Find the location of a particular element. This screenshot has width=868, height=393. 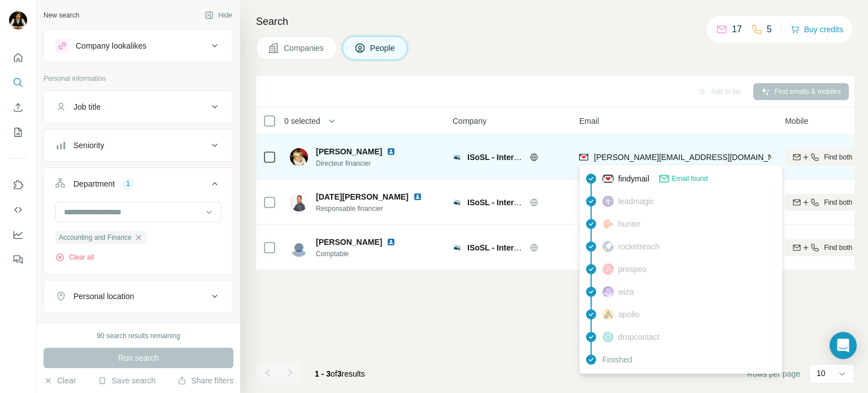

span: Email is located at coordinates (589, 121).